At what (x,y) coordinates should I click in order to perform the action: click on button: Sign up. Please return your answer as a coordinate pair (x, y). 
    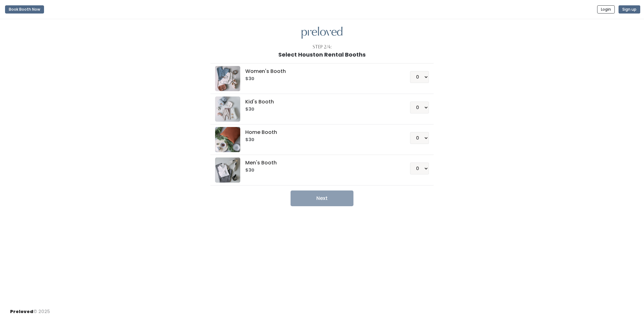
    Looking at the image, I should click on (629, 10).